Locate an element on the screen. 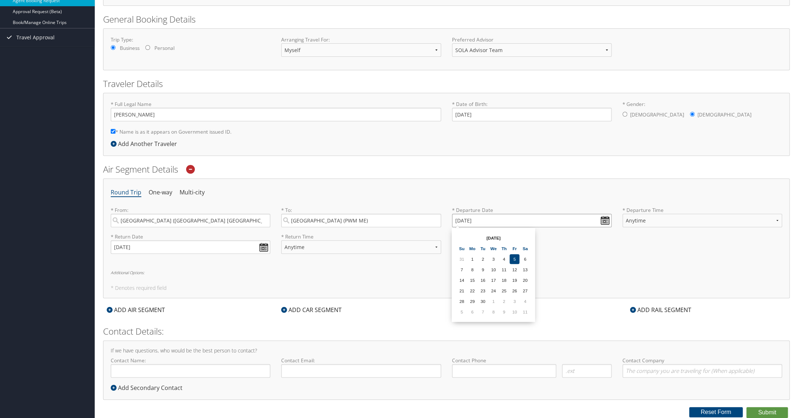 Image resolution: width=798 pixels, height=418 pixels. label: * Departure Time is located at coordinates (702, 220).